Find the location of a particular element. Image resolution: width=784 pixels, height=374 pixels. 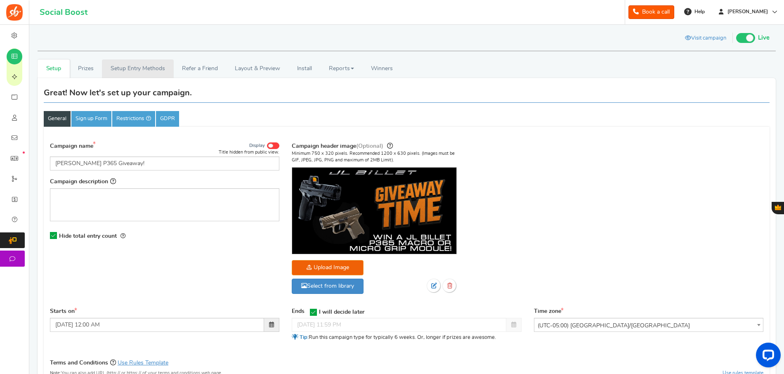

a: Select from library is located at coordinates (328, 286).